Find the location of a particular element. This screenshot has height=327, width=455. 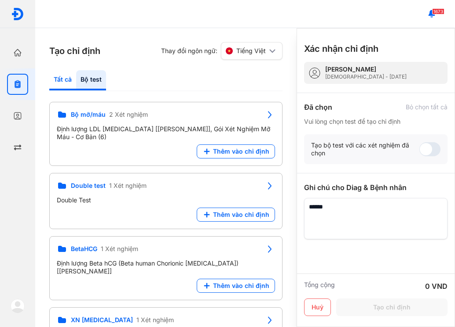

span: Tiếng Việt is located at coordinates (251, 51).